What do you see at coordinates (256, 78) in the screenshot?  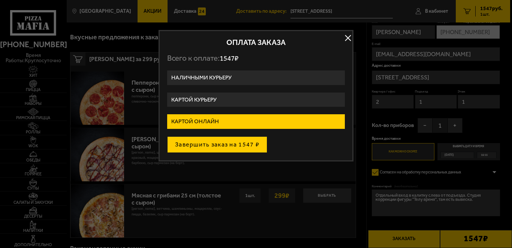 I see `label: Наличными курьеру` at bounding box center [256, 78].